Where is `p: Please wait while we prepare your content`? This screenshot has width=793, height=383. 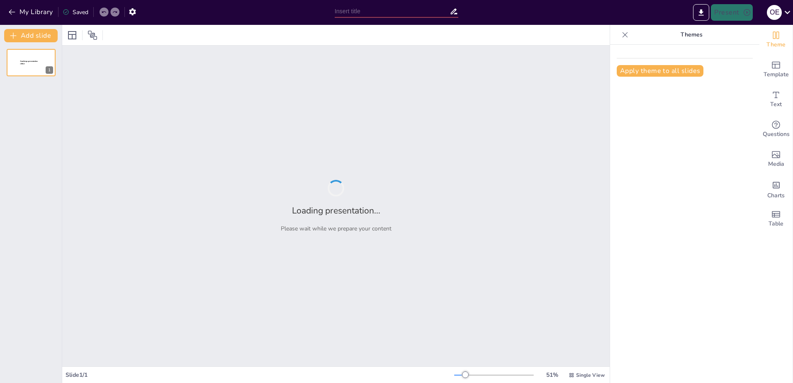
p: Please wait while we prepare your content is located at coordinates (336, 228).